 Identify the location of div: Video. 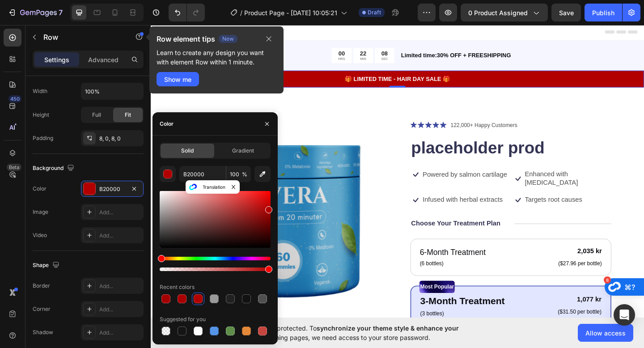
(40, 235).